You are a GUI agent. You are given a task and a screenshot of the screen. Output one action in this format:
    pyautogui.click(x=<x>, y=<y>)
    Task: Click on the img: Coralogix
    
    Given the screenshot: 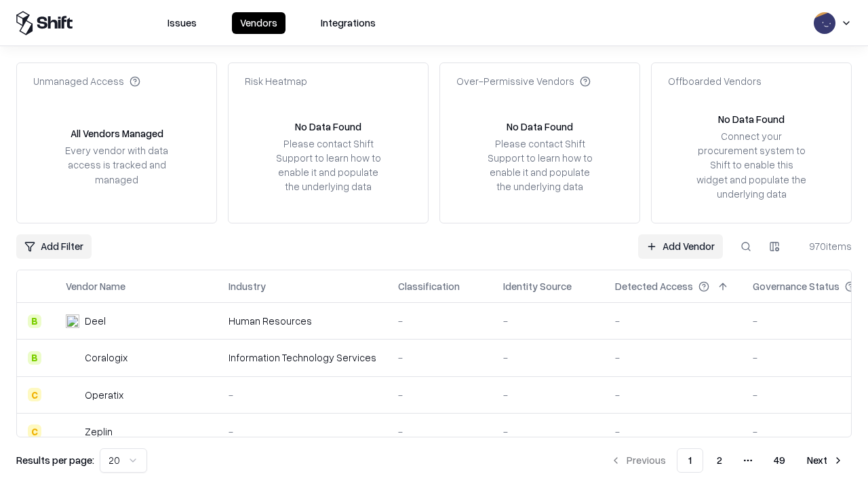 What is the action you would take?
    pyautogui.click(x=72, y=358)
    